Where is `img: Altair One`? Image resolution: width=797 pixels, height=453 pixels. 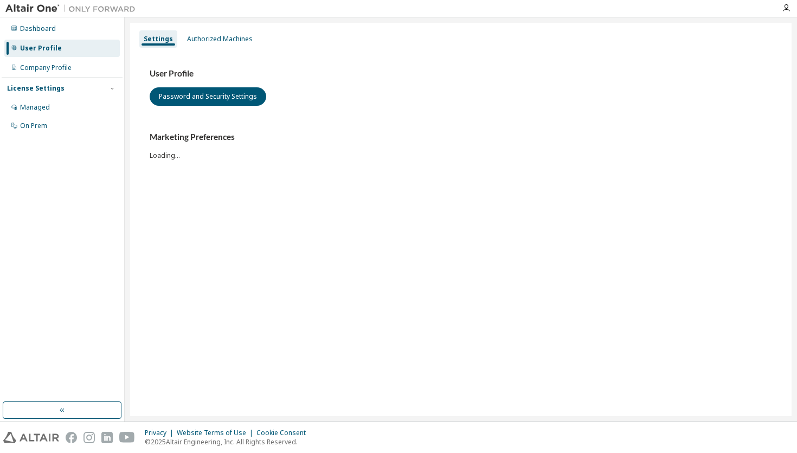
img: Altair One is located at coordinates (73, 9).